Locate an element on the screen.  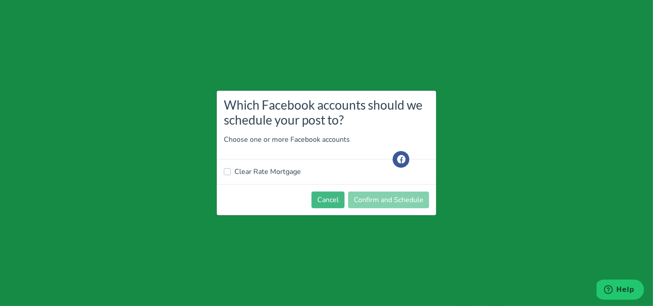
button: Confirm and Schedule is located at coordinates (389, 200).